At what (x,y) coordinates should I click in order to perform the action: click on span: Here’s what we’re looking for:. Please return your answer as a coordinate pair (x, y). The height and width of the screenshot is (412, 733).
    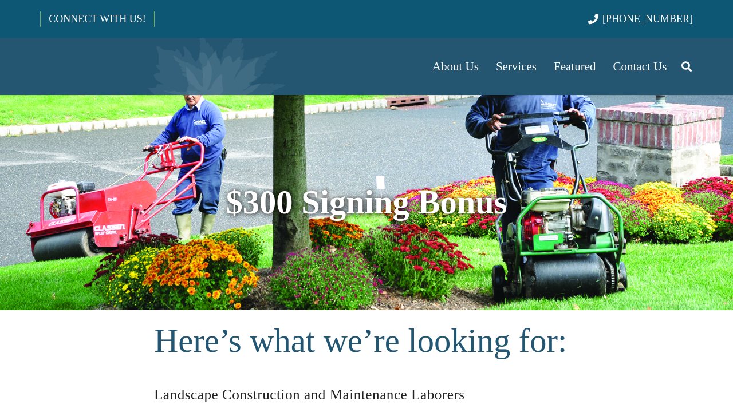
    Looking at the image, I should click on (360, 341).